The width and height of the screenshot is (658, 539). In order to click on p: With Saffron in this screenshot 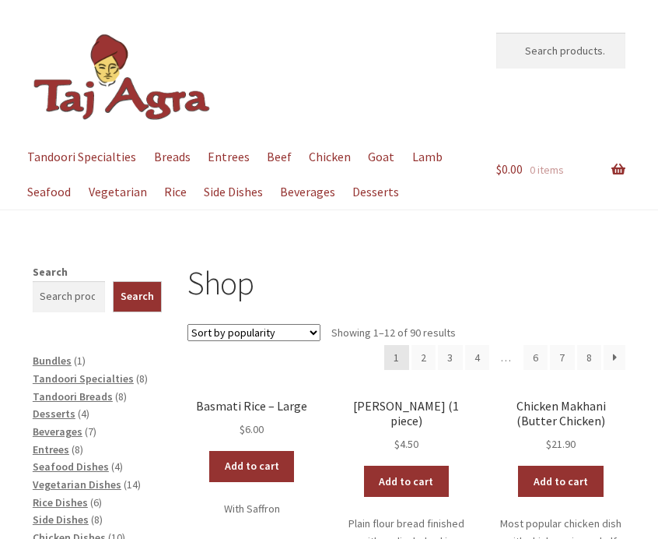, I will do `click(252, 508)`.